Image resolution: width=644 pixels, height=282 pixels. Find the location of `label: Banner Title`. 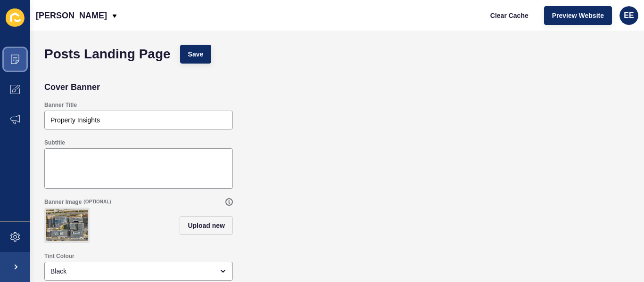

label: Banner Title is located at coordinates (60, 105).